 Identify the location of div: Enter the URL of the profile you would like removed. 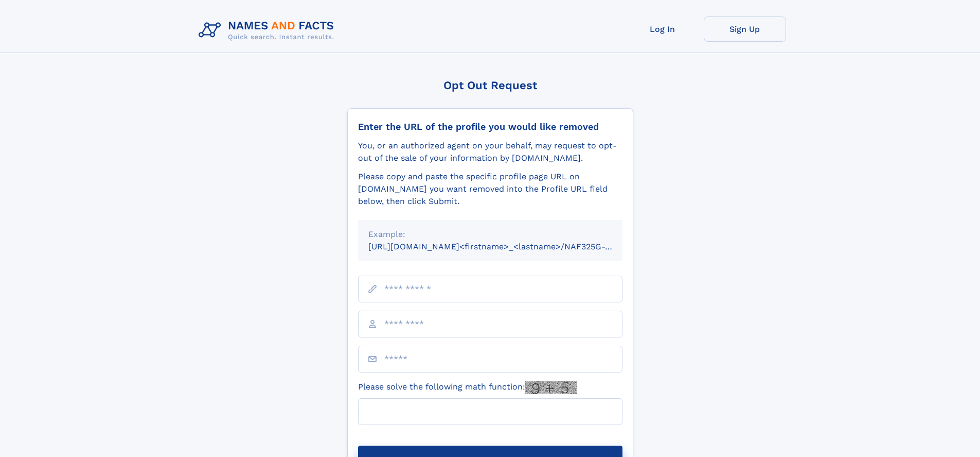
(491, 127).